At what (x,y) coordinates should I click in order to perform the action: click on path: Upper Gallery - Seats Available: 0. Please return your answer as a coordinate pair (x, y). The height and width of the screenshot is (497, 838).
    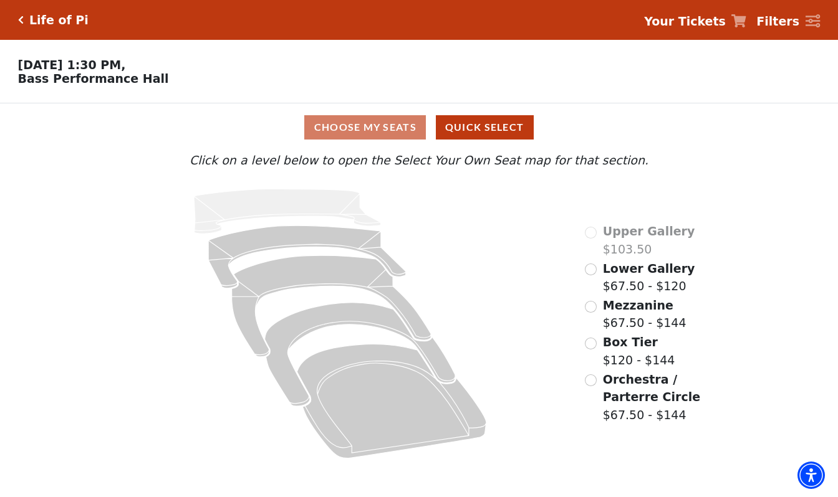
    Looking at the image, I should click on (287, 212).